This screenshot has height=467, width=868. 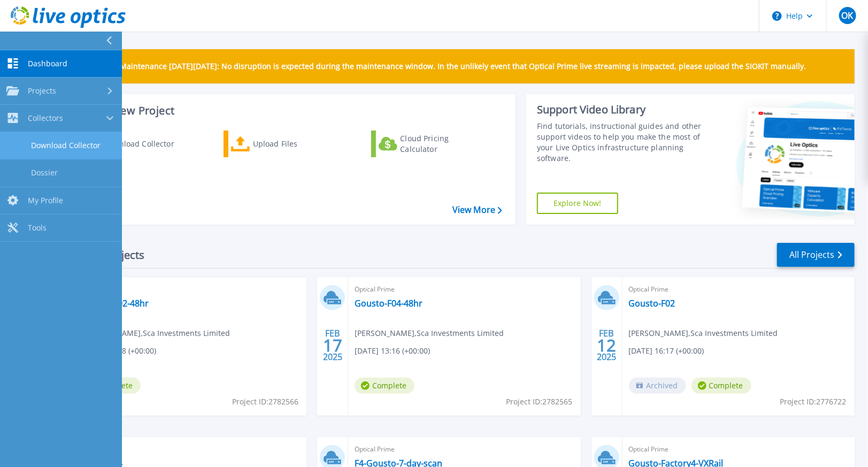 I want to click on span: 12, so click(x=606, y=345).